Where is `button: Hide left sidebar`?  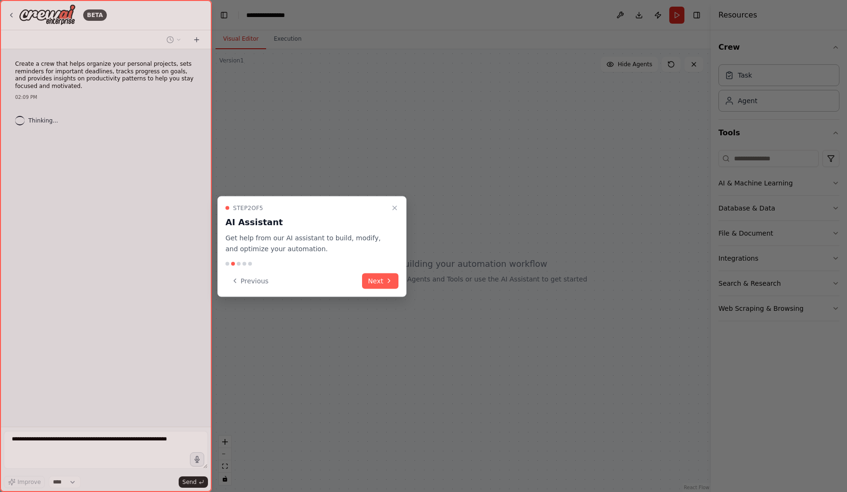 button: Hide left sidebar is located at coordinates (224, 15).